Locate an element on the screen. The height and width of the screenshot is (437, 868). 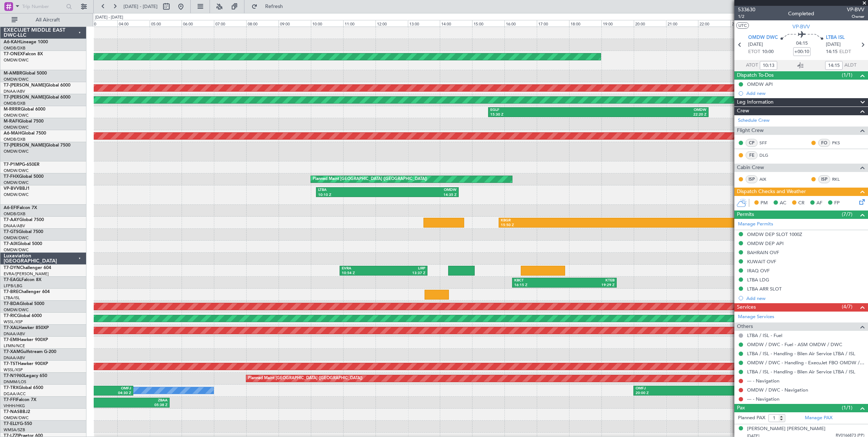
div: Completed is located at coordinates (801, 14).